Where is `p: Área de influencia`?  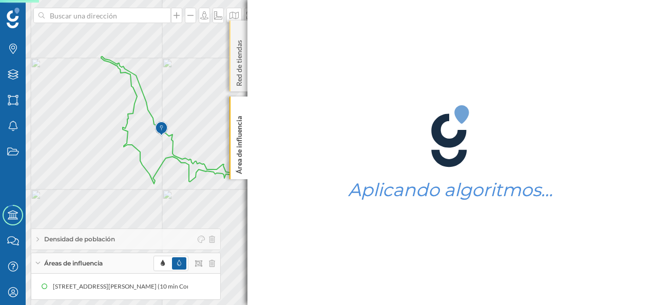
p: Área de influencia is located at coordinates (239, 143).